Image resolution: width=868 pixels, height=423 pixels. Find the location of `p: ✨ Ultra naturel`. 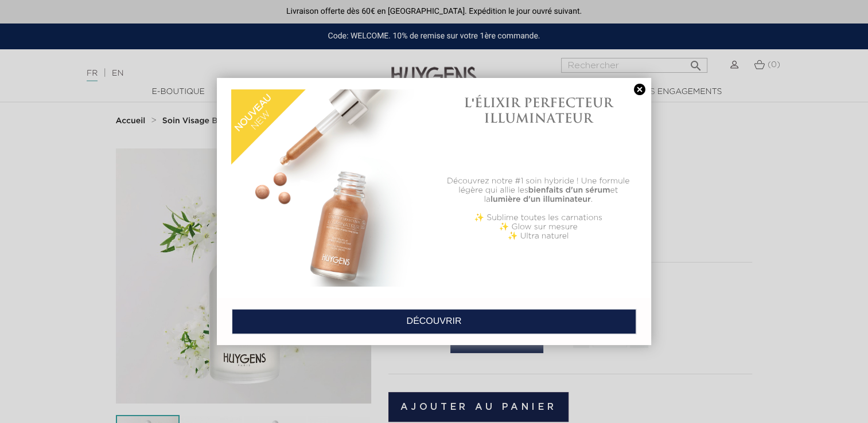

p: ✨ Ultra naturel is located at coordinates (538, 236).